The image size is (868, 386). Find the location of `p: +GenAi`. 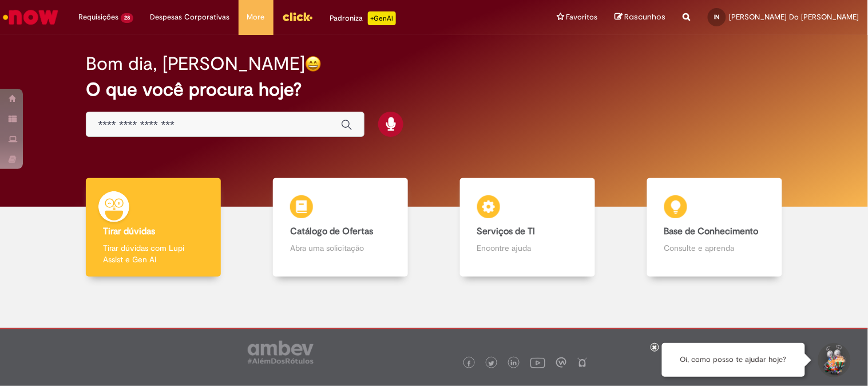

p: +GenAi is located at coordinates (382, 19).